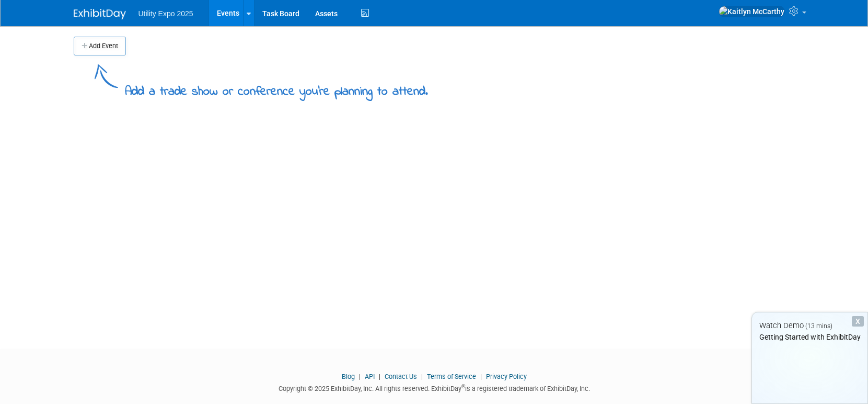  I want to click on div: Add a trade show or conference you're planning to attend., so click(276, 88).